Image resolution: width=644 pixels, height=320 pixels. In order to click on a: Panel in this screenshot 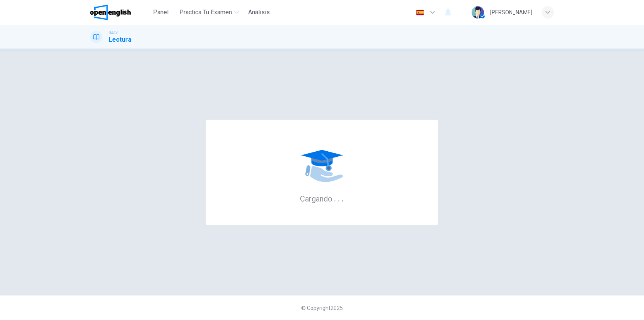, I will do `click(161, 12)`.